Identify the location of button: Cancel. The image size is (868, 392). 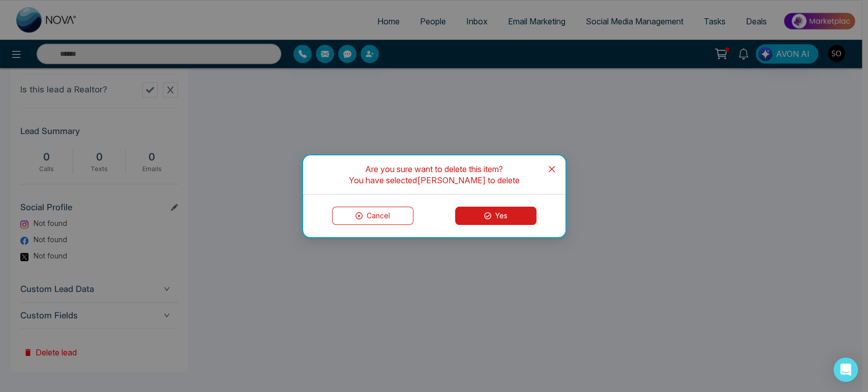
(373, 216).